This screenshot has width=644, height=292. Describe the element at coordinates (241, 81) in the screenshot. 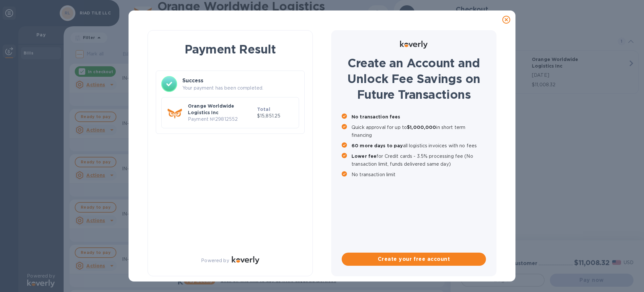

I see `h3: Success` at that location.